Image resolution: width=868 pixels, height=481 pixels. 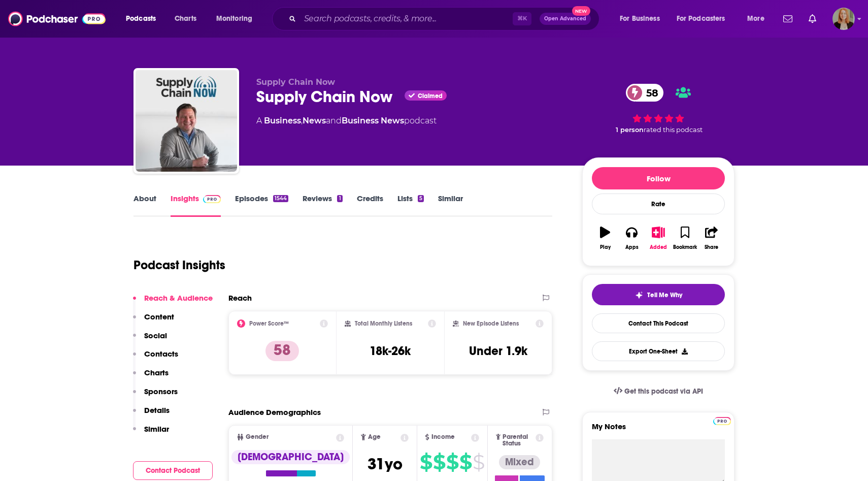 I want to click on div: Added, so click(x=659, y=247).